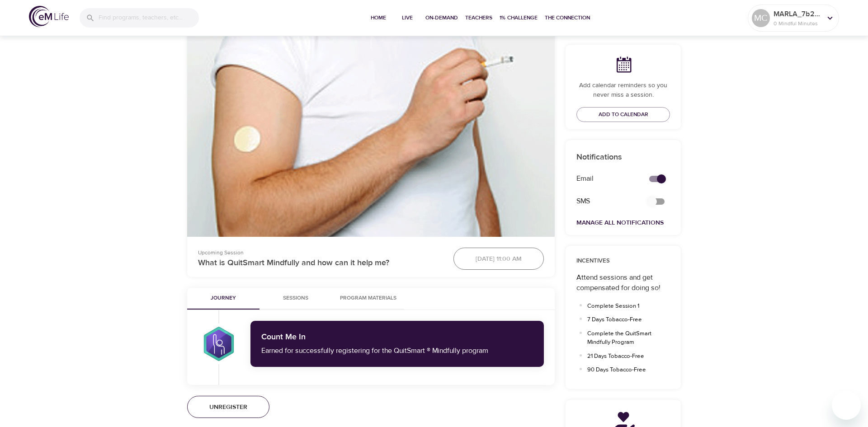  What do you see at coordinates (623, 357) in the screenshot?
I see `p: 21 Days Tobacco-Free` at bounding box center [623, 357].